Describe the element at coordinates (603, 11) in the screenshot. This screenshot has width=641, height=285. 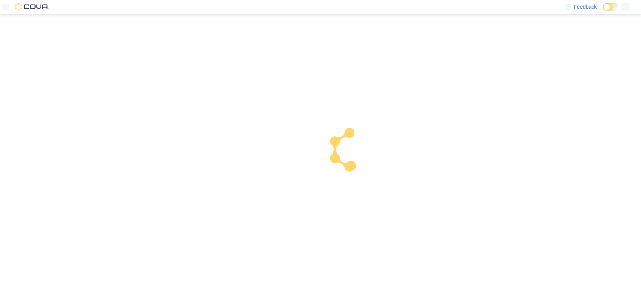
I see `span: Dark Mode` at that location.